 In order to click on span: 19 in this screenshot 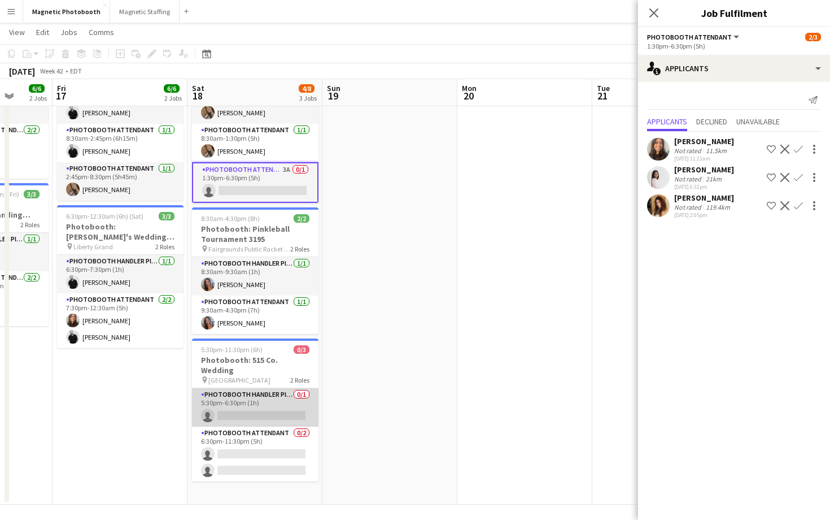, I will do `click(333, 95)`.